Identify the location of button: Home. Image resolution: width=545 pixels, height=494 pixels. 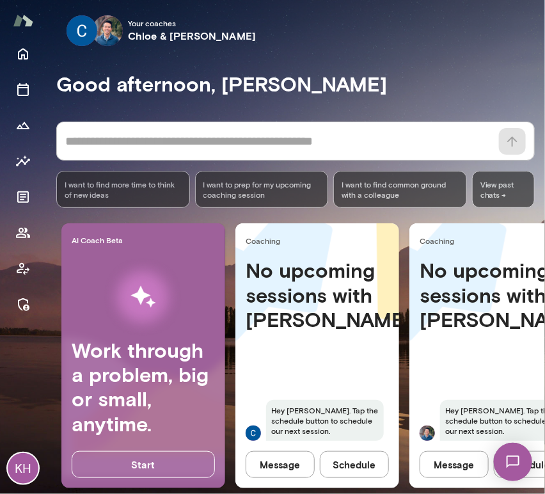
(23, 54).